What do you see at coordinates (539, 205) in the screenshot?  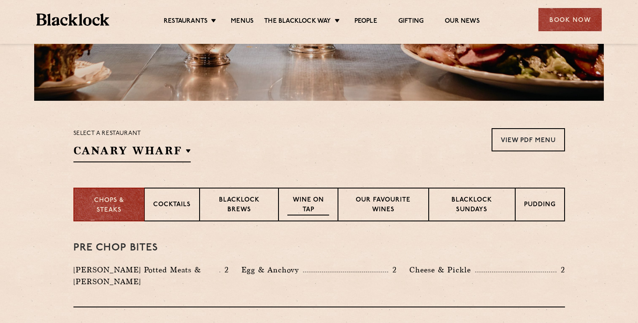 I see `p: Pudding` at bounding box center [539, 205].